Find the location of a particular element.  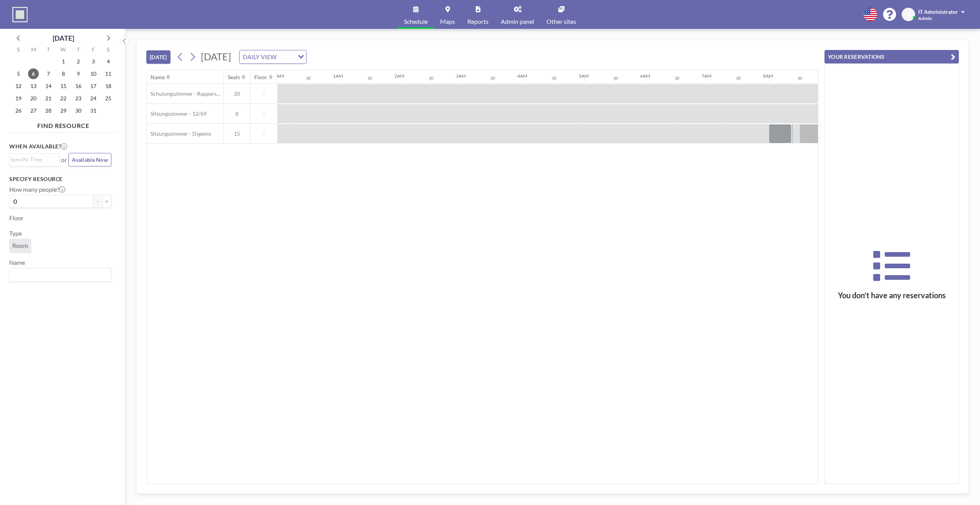

span: Sunday, October 5, 2025 is located at coordinates (19, 74).